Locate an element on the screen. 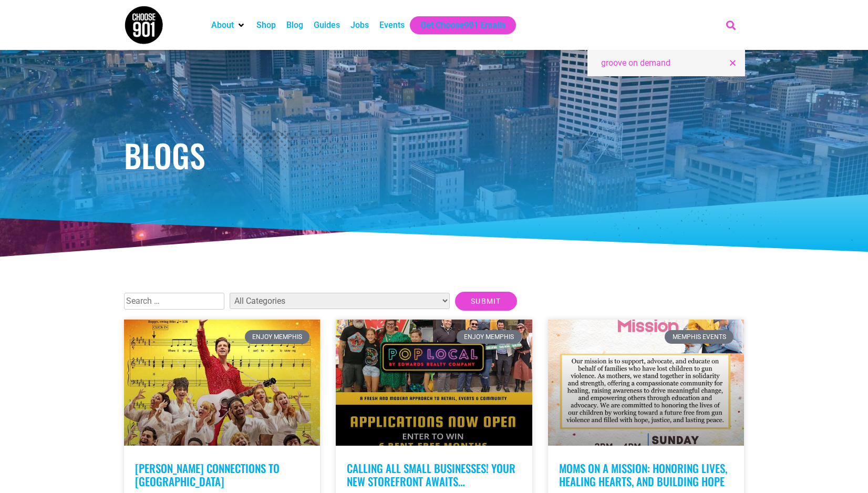  div: Search is located at coordinates (731, 25).